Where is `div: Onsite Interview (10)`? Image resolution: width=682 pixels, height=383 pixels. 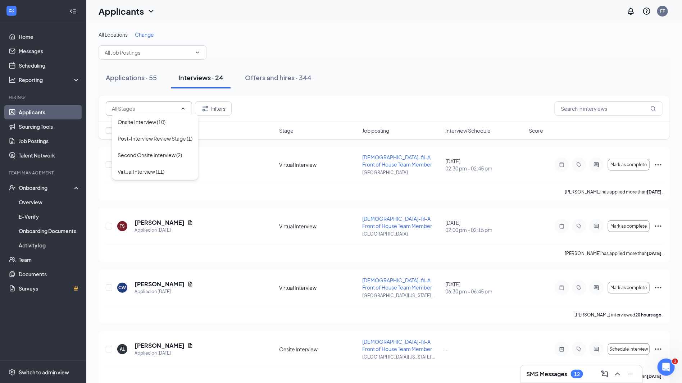 div: Onsite Interview (10) is located at coordinates (141, 122).